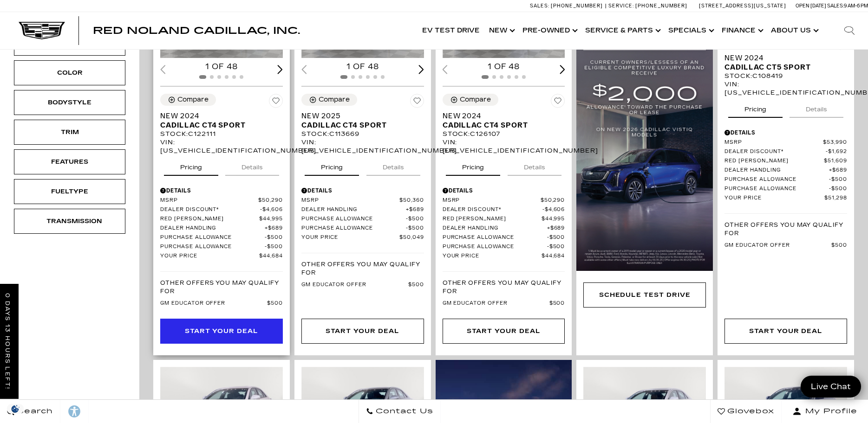 This screenshot has height=423, width=868. I want to click on span: Red Noland Cadillac, Inc., so click(197, 31).